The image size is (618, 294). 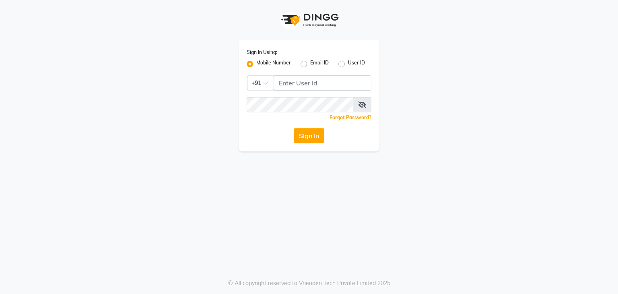 What do you see at coordinates (262, 52) in the screenshot?
I see `label: Sign In Using:` at bounding box center [262, 52].